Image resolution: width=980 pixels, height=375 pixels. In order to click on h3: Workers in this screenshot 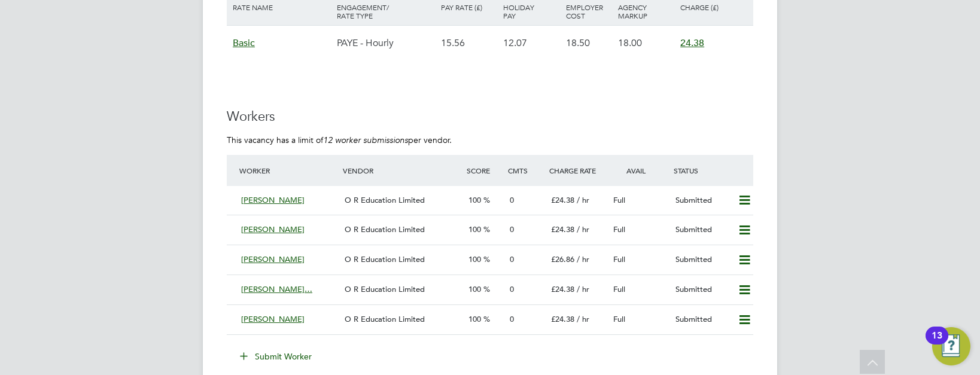, I will do `click(490, 116)`.